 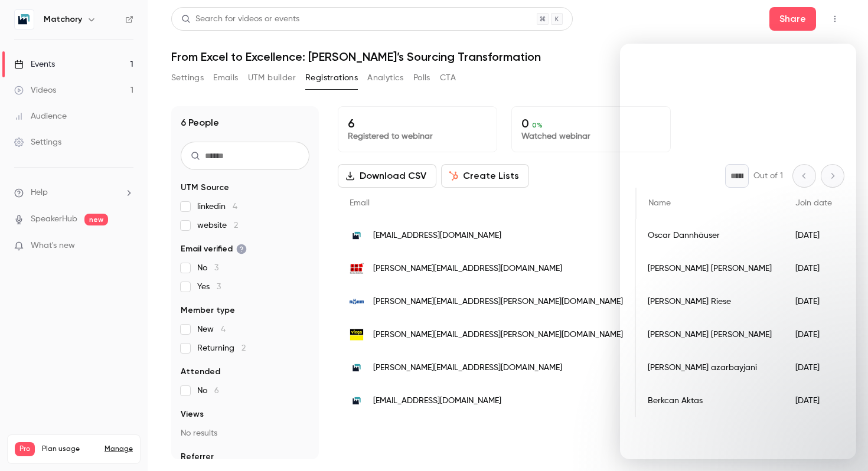 I want to click on span: Returning, so click(x=222, y=348).